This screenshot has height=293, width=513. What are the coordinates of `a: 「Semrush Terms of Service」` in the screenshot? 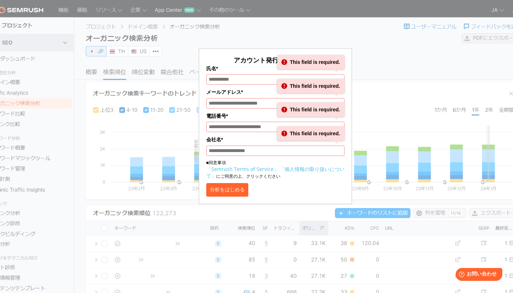 It's located at (242, 169).